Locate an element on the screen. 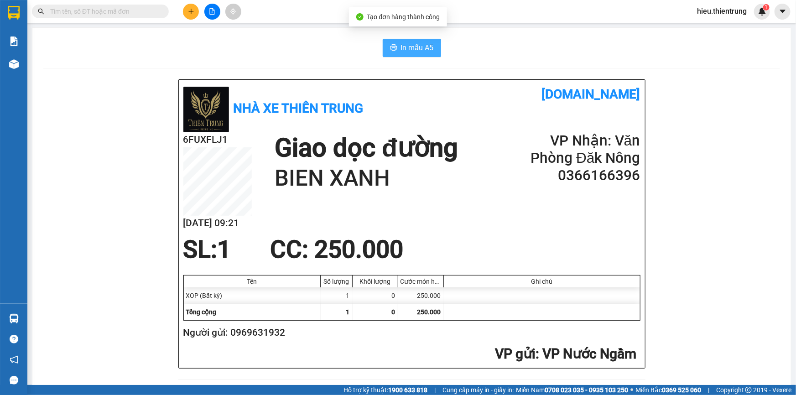 The height and width of the screenshot is (395, 796). h1: BIEN XANH is located at coordinates (366, 178).